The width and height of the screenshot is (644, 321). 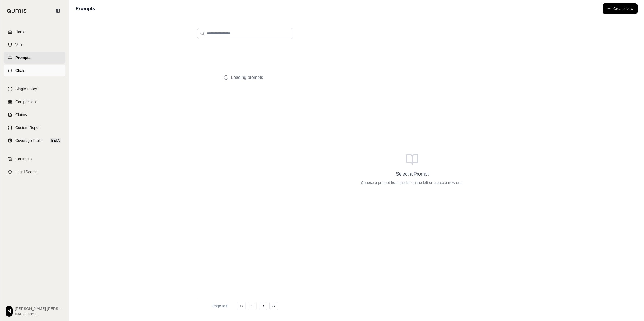 I want to click on span: Claims, so click(x=21, y=115).